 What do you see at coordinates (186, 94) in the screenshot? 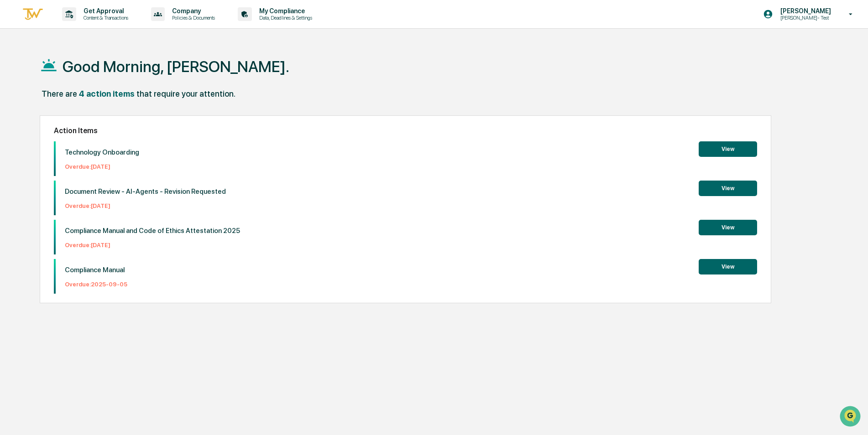
I see `div: that require your attention.` at bounding box center [186, 94].